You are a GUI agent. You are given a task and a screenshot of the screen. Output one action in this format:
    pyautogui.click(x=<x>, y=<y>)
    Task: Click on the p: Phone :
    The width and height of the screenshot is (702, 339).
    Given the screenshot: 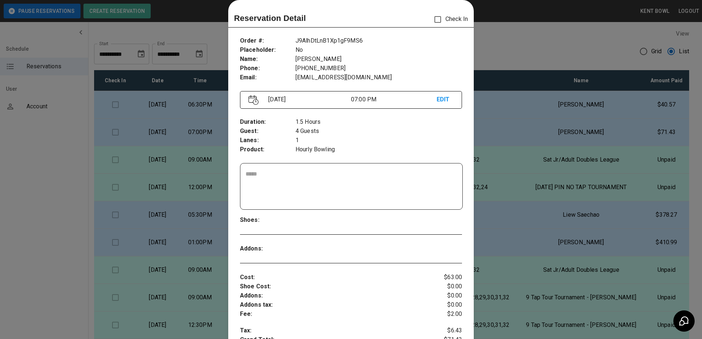 What is the action you would take?
    pyautogui.click(x=267, y=68)
    